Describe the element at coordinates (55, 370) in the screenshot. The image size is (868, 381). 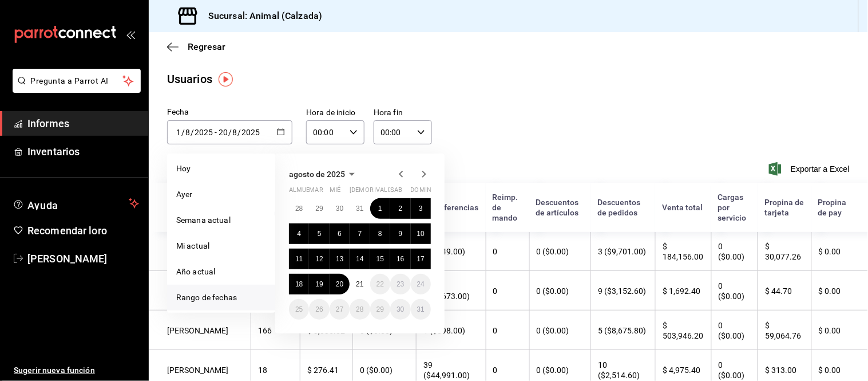
I see `font: Sugerir nueva función` at that location.